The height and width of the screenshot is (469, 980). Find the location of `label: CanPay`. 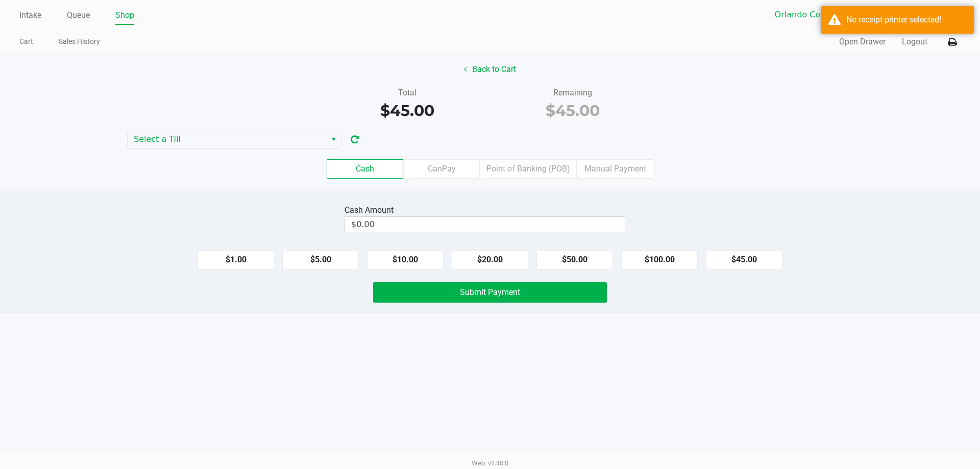

label: CanPay is located at coordinates (441, 169).